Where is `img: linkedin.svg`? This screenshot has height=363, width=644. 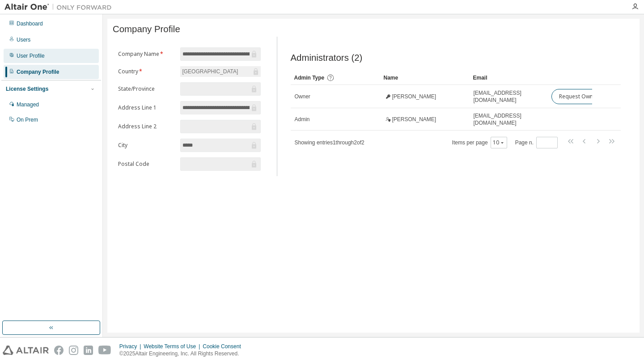 img: linkedin.svg is located at coordinates (88, 350).